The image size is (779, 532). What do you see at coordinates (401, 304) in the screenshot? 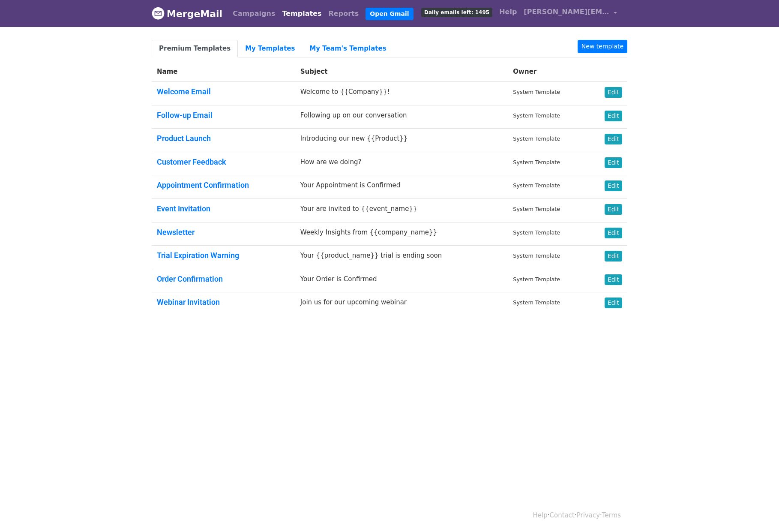
I see `td: Join us for our upcoming webinar` at bounding box center [401, 304].